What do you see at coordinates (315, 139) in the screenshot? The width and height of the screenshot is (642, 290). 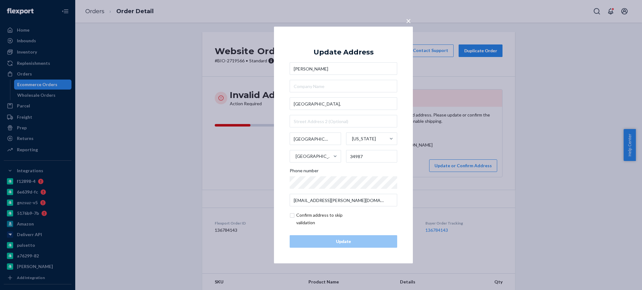 I see `input: City` at bounding box center [315, 139].